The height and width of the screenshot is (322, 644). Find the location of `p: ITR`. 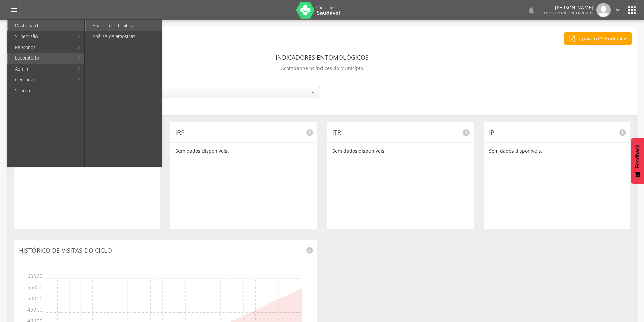

p: ITR is located at coordinates (400, 133).